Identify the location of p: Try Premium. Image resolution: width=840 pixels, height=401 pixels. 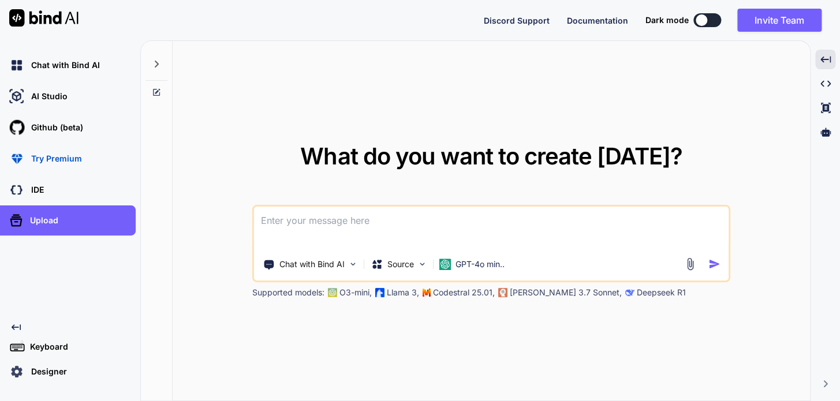
(54, 159).